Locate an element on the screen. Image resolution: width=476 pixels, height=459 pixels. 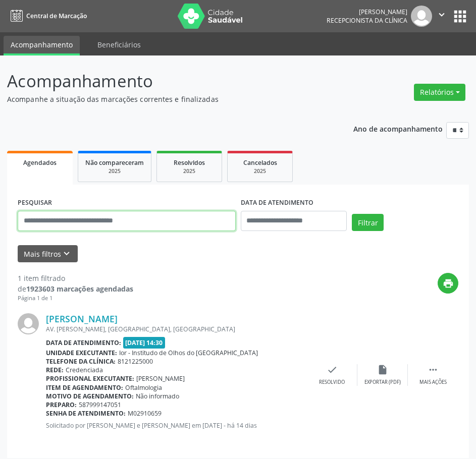
b: Data de atendimento: is located at coordinates (83, 343).